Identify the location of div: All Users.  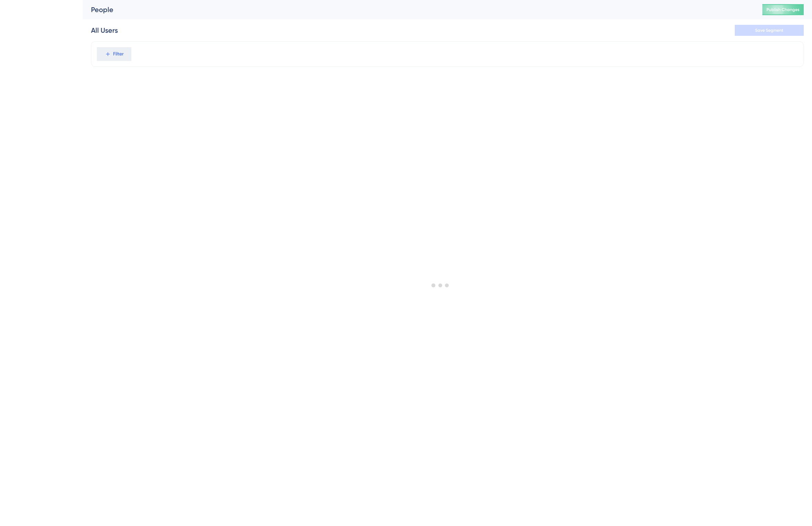
(105, 31).